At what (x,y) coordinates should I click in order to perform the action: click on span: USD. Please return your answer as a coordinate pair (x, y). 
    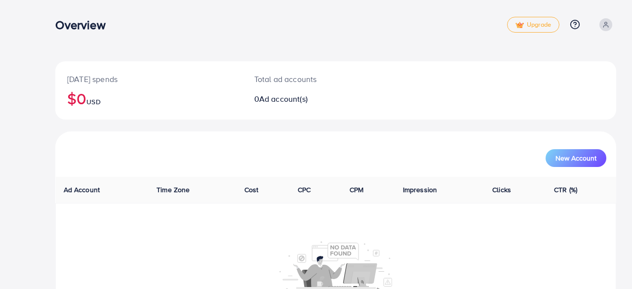
    Looking at the image, I should click on (93, 102).